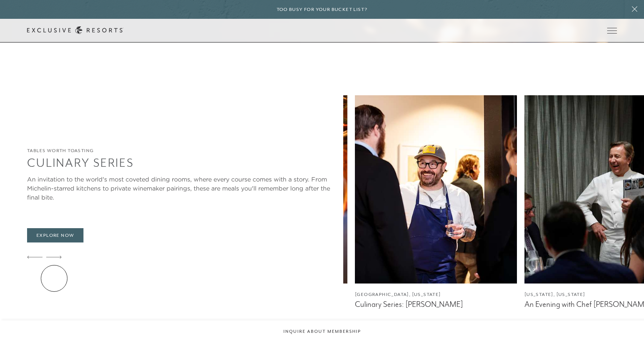 The width and height of the screenshot is (644, 343). I want to click on h6: Too busy for your bucket list?, so click(322, 9).